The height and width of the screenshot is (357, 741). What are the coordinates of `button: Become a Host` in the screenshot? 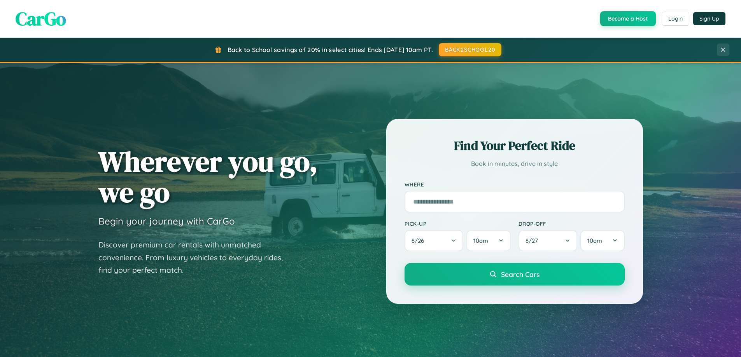 It's located at (628, 19).